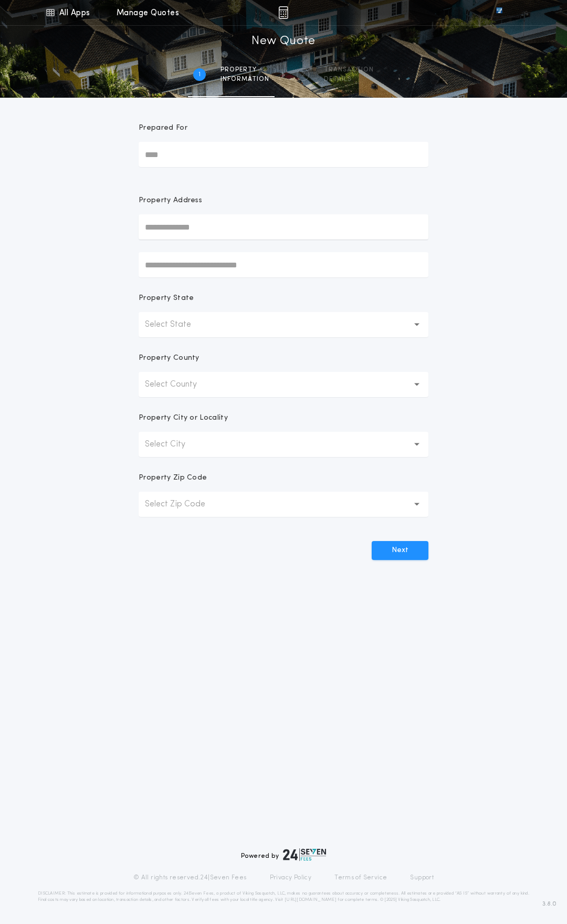  Describe the element at coordinates (190, 878) in the screenshot. I see `p: © All rights reserved. 24|Seven Fees` at that location.